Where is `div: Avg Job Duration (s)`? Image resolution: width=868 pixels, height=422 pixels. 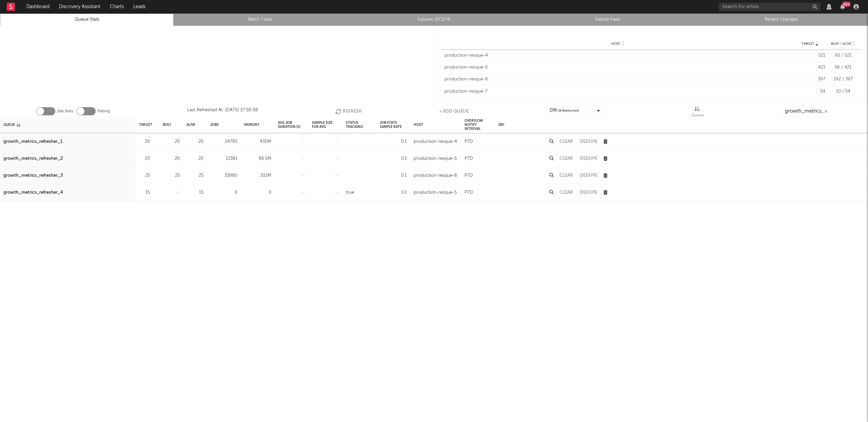 div: Avg Job Duration (s) is located at coordinates (292, 124).